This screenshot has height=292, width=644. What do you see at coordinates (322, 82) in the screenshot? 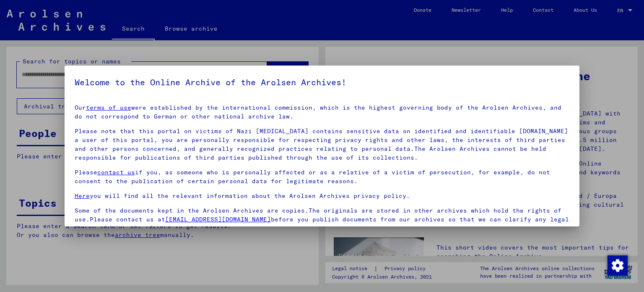
I see `h5: Welcome to the Online Archive of the Arolsen Archives!` at bounding box center [322, 82].